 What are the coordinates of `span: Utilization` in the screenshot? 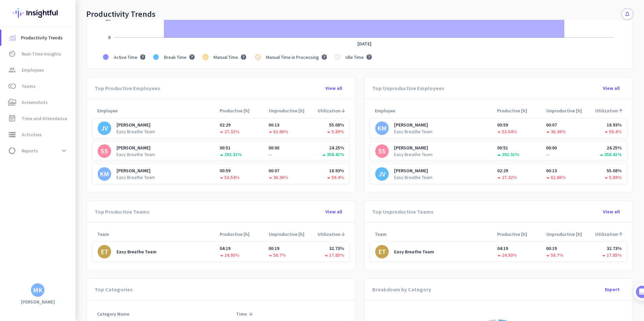 It's located at (329, 111).